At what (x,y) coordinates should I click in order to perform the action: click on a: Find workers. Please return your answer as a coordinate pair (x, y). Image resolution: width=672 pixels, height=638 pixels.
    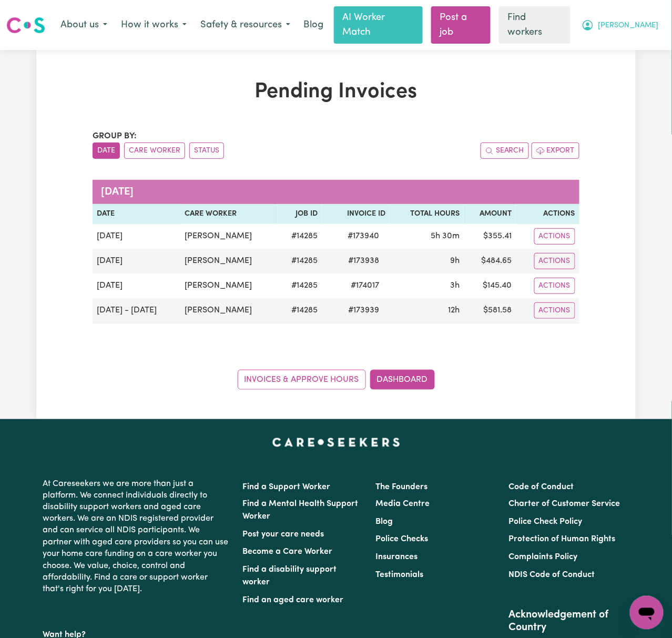
    Looking at the image, I should click on (535, 25).